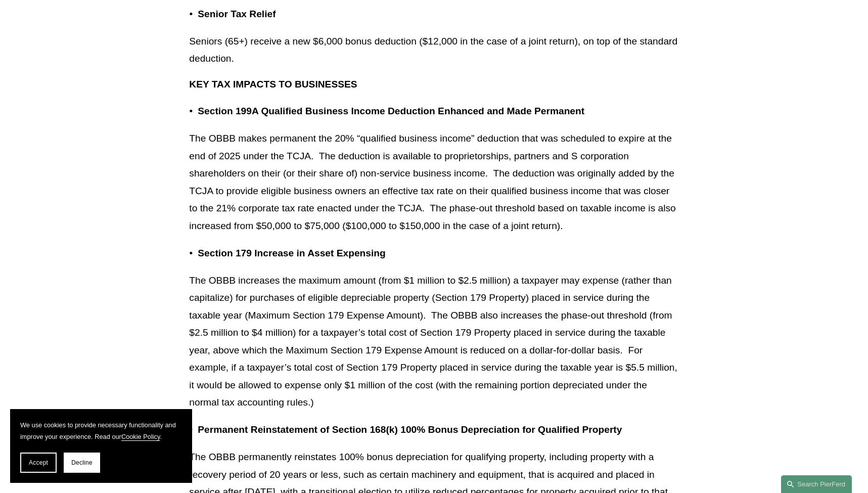  What do you see at coordinates (101, 445) in the screenshot?
I see `section: Cookie banner` at bounding box center [101, 445].